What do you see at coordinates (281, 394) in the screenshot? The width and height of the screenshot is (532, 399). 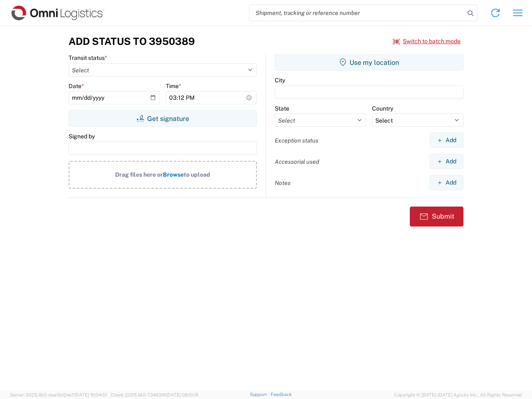 I see `a: Feedback` at bounding box center [281, 394].